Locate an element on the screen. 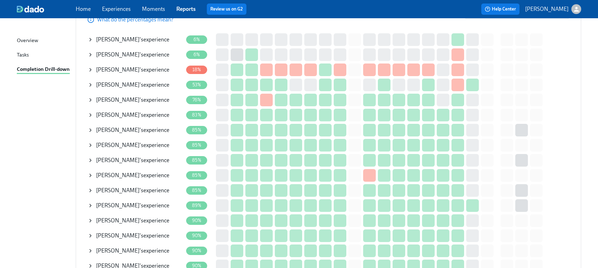  a: Review us on G2 is located at coordinates (226, 9).